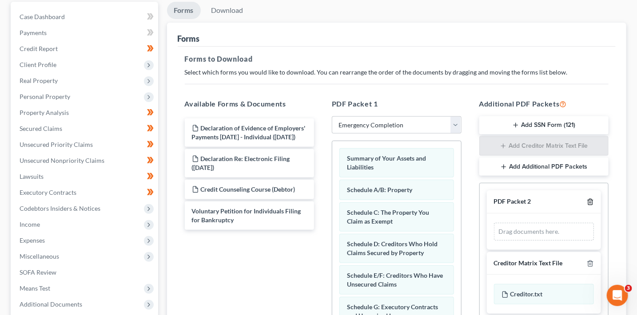  I want to click on span: Property Analysis, so click(44, 112).